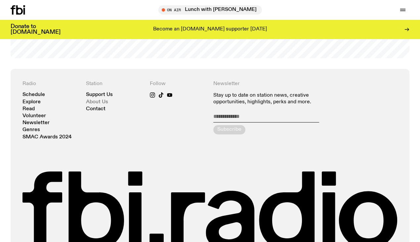  I want to click on a: Read, so click(28, 109).